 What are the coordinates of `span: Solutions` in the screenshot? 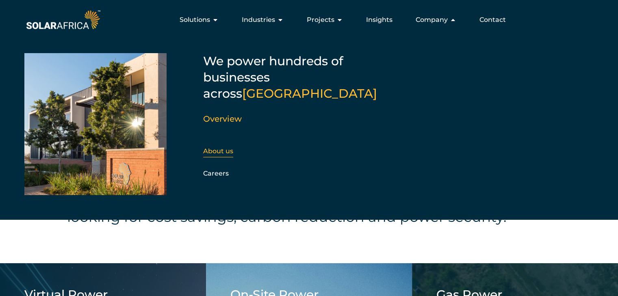 It's located at (195, 20).